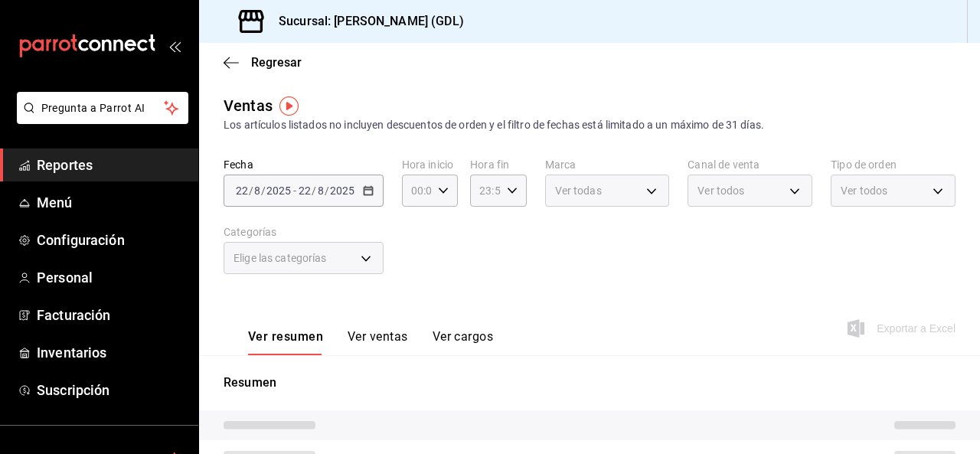 This screenshot has height=454, width=980. Describe the element at coordinates (102, 108) in the screenshot. I see `span: Pregunta a Parrot AI` at that location.